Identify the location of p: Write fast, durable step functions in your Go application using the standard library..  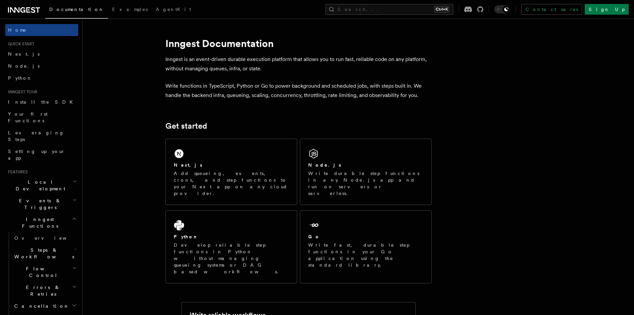
(366, 255).